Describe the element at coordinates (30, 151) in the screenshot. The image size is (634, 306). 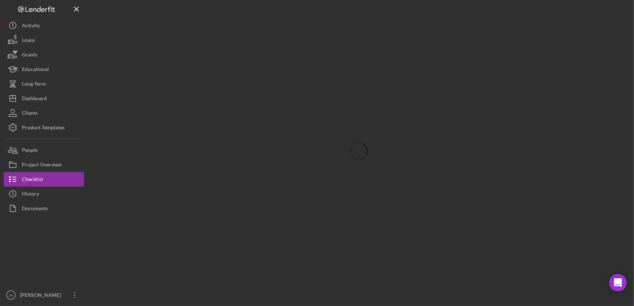
I see `div: People` at that location.